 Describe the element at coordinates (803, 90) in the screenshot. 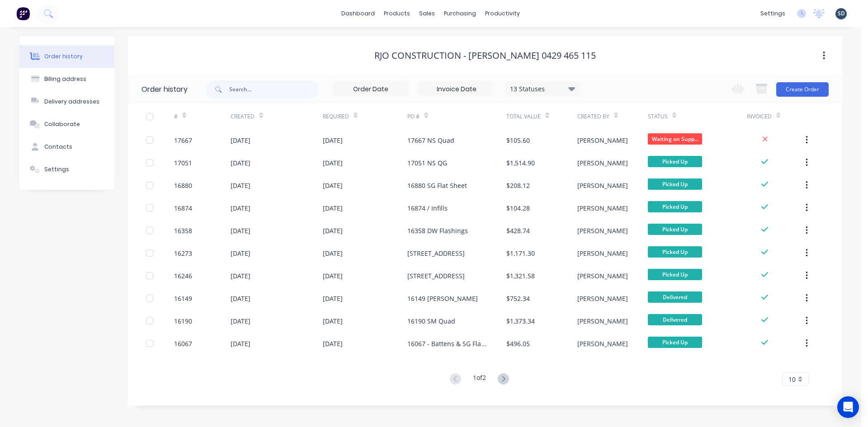

I see `button: Create Order` at that location.